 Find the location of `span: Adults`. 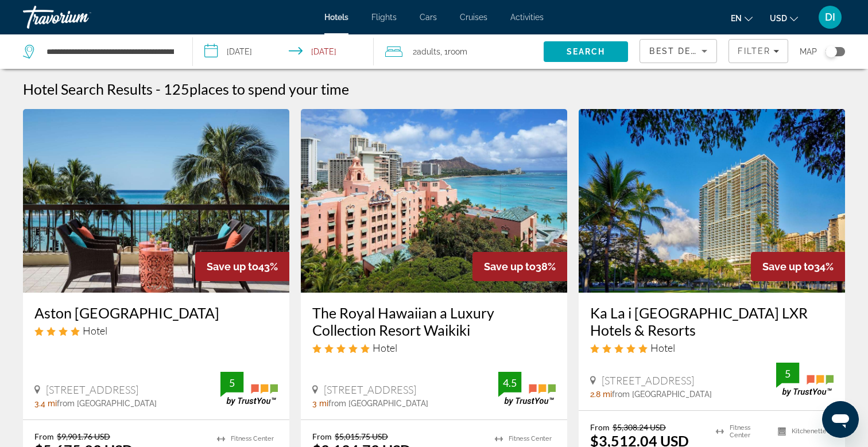

span: Adults is located at coordinates (428, 52).